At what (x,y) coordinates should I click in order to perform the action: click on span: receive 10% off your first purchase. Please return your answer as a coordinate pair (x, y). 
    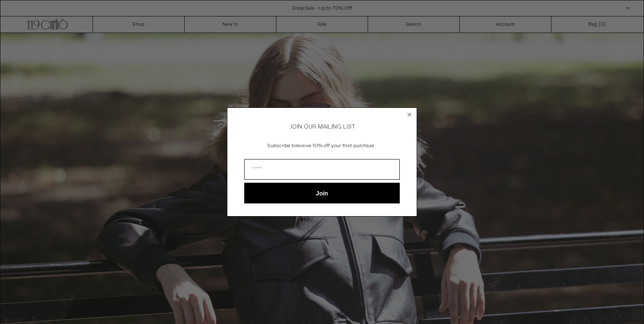
    Looking at the image, I should click on (335, 146).